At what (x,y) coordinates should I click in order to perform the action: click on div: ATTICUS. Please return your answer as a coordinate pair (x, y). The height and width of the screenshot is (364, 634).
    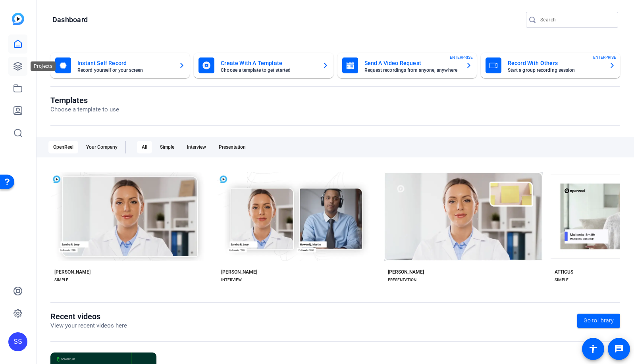
    Looking at the image, I should click on (564, 272).